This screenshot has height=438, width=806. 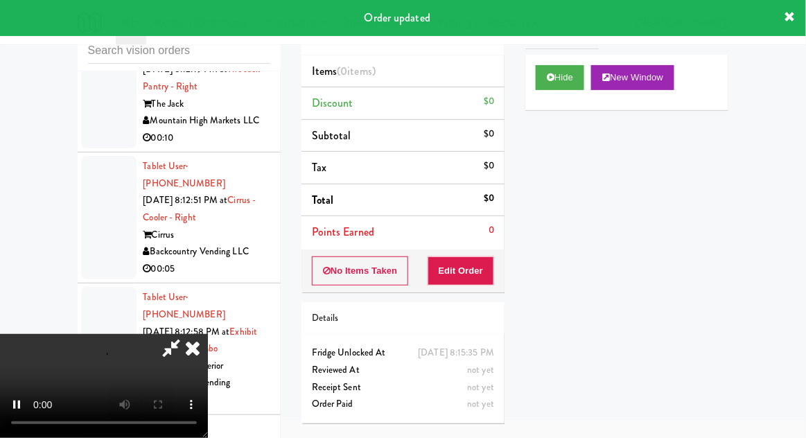 What do you see at coordinates (319, 167) in the screenshot?
I see `span: Tax` at bounding box center [319, 167].